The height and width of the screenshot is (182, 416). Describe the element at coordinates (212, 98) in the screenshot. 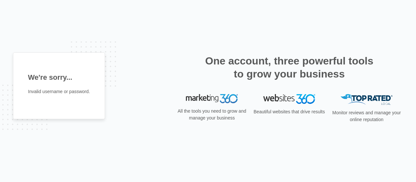

I see `img: Marketing 360` at that location.